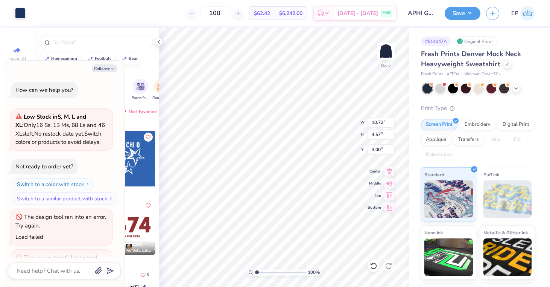  I want to click on div: Screen Print, so click(439, 124).